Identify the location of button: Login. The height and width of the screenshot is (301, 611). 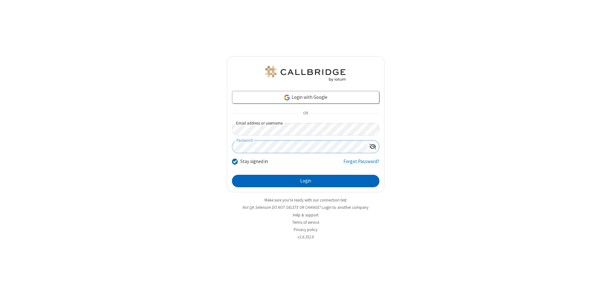
(305, 181).